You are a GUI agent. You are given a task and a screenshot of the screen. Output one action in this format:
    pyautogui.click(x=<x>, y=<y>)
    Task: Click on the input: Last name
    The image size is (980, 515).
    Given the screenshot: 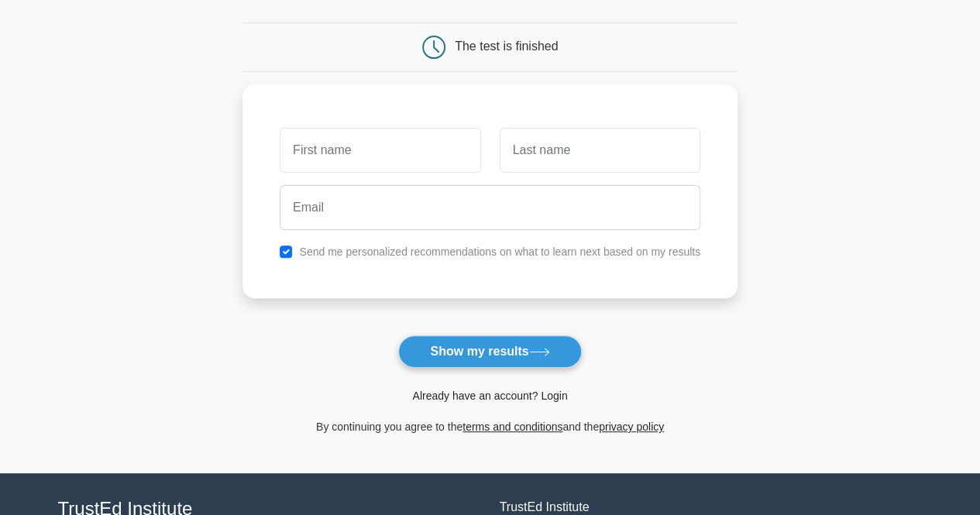 What is the action you would take?
    pyautogui.click(x=600, y=150)
    